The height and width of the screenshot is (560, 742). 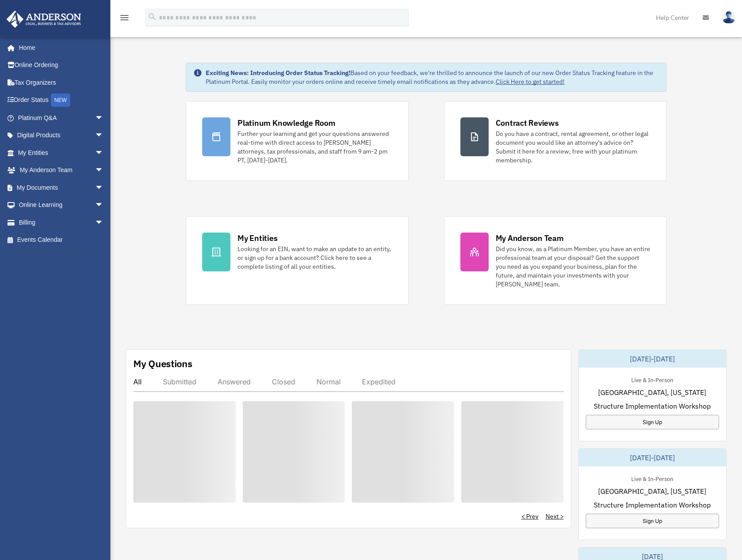 I want to click on a: < Prev, so click(x=530, y=516).